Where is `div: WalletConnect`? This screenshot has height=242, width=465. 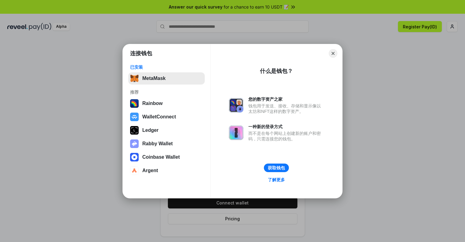
div: WalletConnect is located at coordinates (159, 117).